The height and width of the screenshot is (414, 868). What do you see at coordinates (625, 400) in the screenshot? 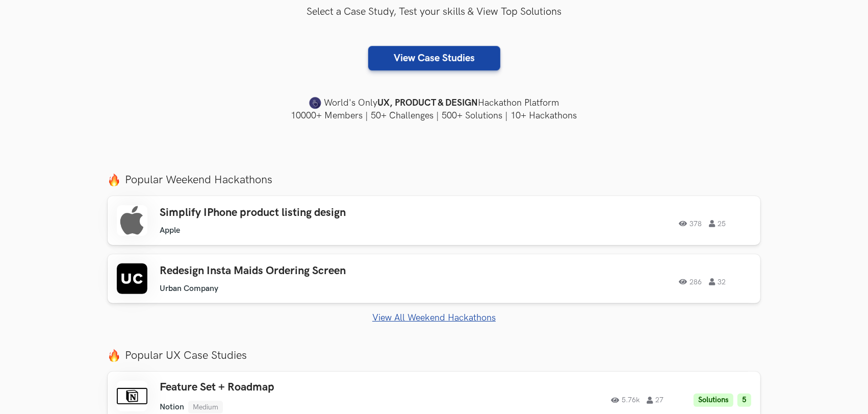
I see `span: 5.76k` at bounding box center [625, 400].